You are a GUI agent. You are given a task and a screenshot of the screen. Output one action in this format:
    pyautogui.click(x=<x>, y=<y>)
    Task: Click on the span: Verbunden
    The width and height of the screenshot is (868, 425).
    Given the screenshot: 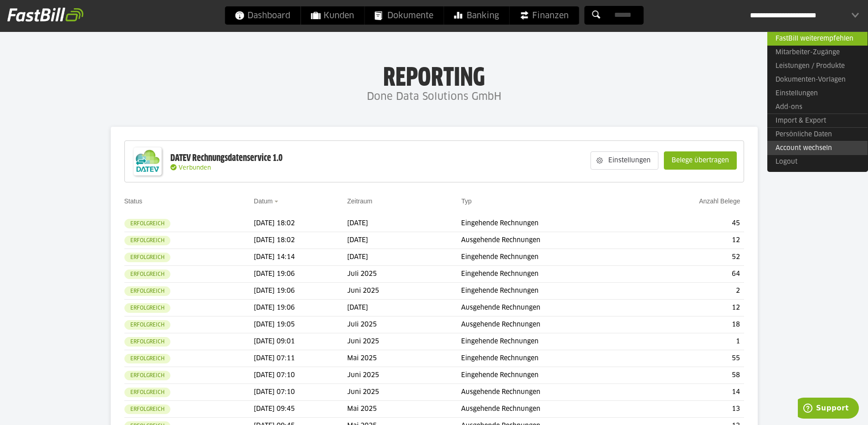 What is the action you would take?
    pyautogui.click(x=195, y=168)
    